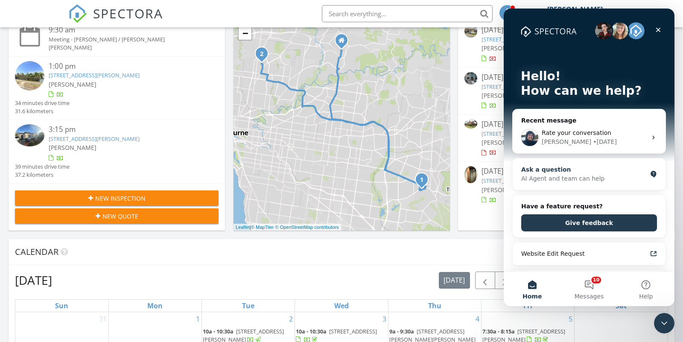  I want to click on span: 9a - 9:30a, so click(402, 331).